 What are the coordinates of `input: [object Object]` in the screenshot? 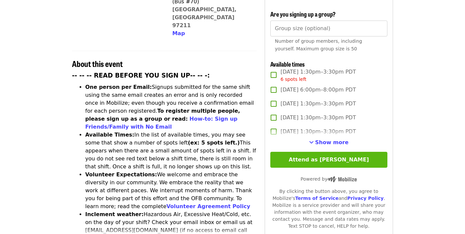 It's located at (329, 29).